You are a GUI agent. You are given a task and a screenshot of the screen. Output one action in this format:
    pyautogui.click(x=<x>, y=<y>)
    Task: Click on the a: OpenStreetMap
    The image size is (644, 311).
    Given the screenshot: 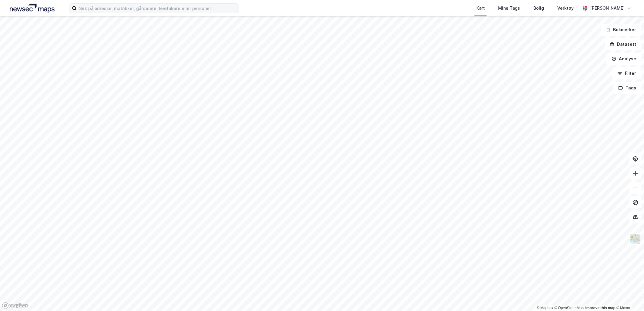 What is the action you would take?
    pyautogui.click(x=569, y=308)
    